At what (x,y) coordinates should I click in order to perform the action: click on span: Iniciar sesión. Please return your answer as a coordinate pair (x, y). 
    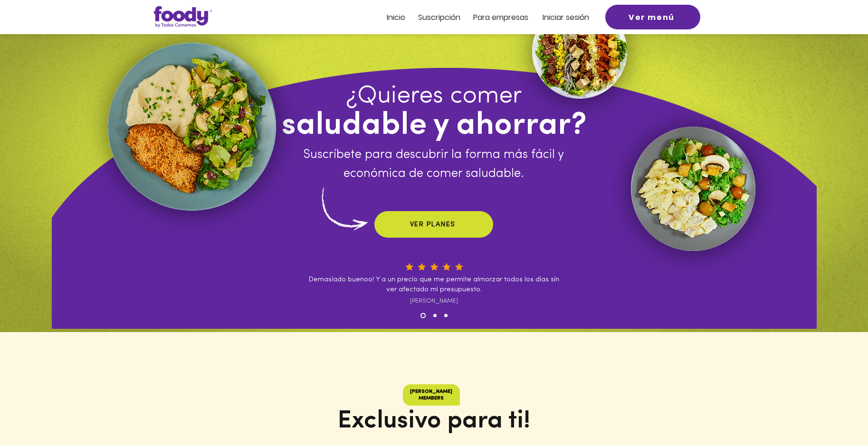
    Looking at the image, I should click on (565, 17).